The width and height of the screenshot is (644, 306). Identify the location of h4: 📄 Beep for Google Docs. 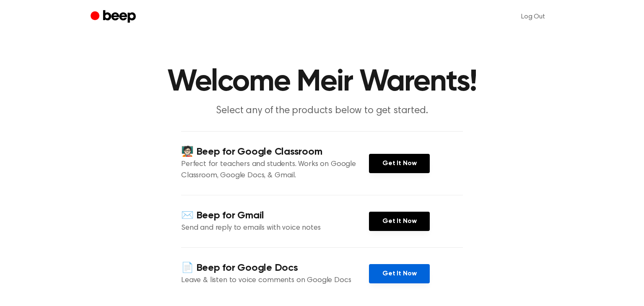
(275, 268).